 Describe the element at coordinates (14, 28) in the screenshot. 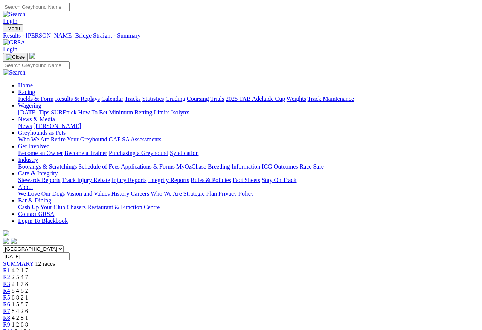

I see `span: Menu` at that location.